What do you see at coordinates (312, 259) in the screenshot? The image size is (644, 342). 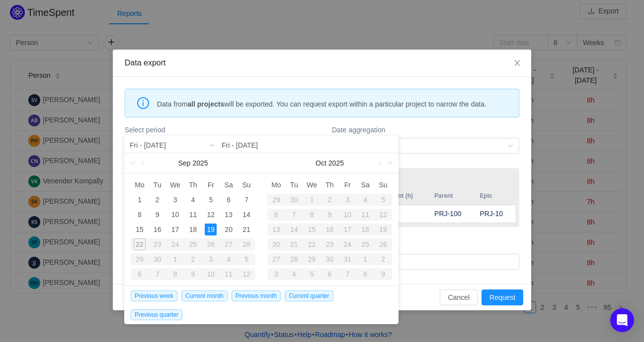 I see `td: October 29, 2025` at bounding box center [312, 259].